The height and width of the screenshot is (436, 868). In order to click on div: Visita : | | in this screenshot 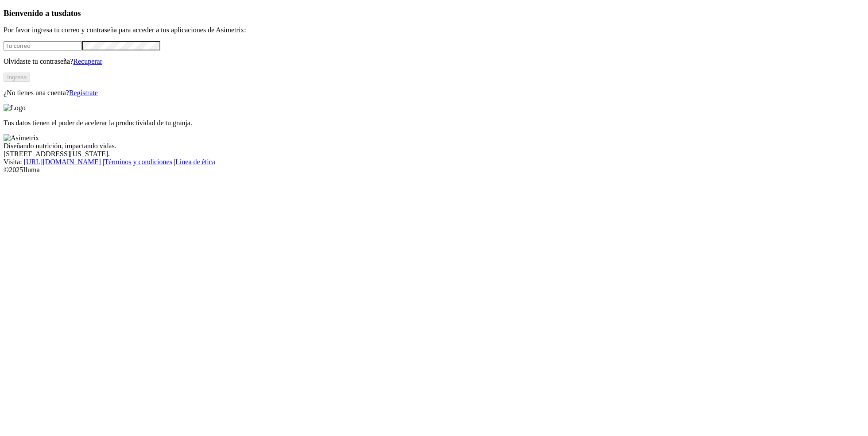, I will do `click(434, 162)`.